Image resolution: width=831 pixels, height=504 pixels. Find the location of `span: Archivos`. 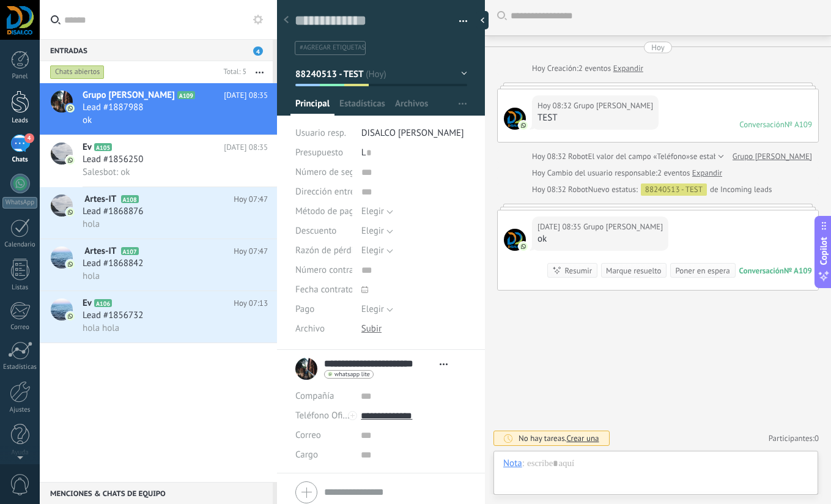

span: Archivos is located at coordinates (412, 107).